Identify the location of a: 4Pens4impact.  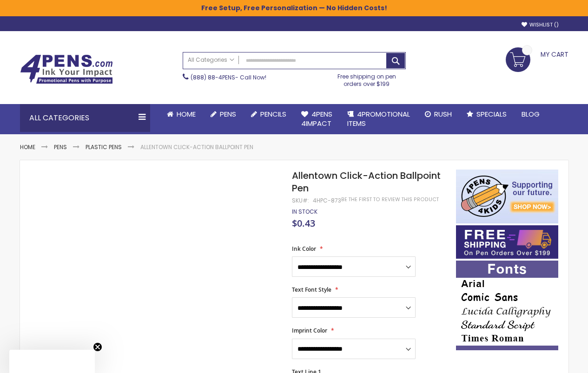
(316, 119).